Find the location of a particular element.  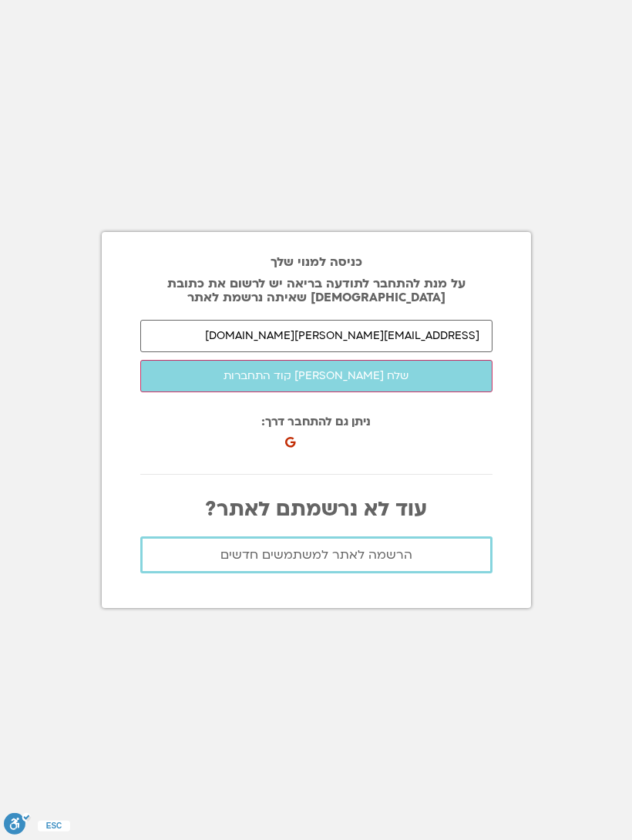

input: האימייל איתו נרשמת לאתר is located at coordinates (316, 336).